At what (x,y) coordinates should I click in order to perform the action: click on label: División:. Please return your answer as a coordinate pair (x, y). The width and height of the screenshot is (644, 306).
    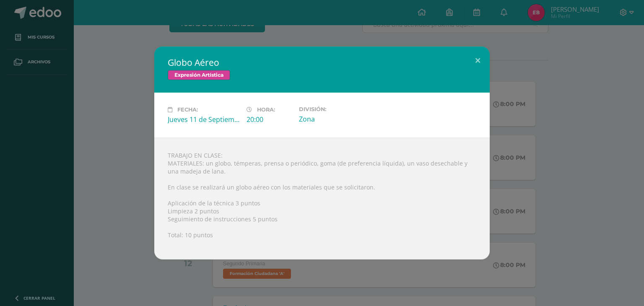
    Looking at the image, I should click on (335, 109).